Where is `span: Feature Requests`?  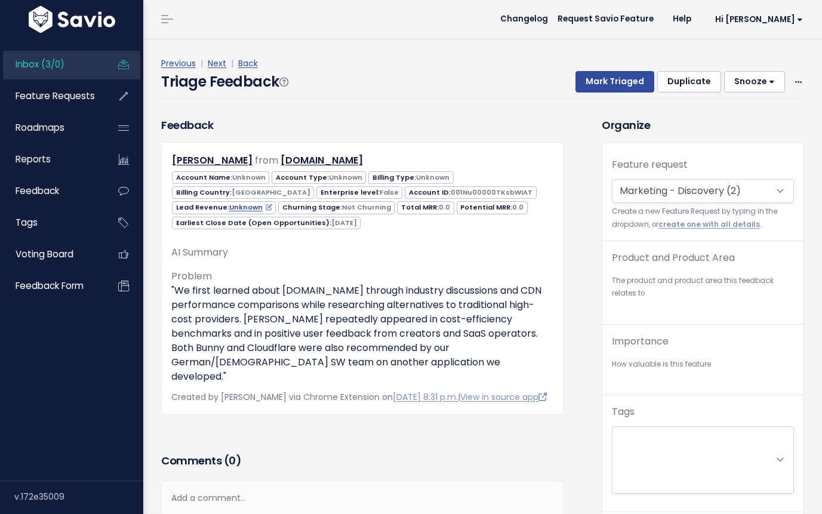
span: Feature Requests is located at coordinates (55, 95).